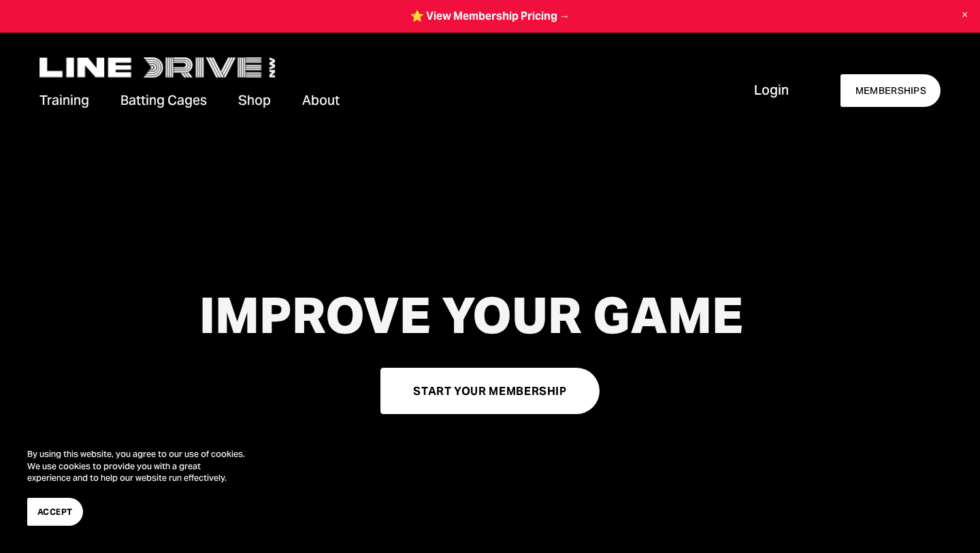  What do you see at coordinates (64, 100) in the screenshot?
I see `span: Training` at bounding box center [64, 100].